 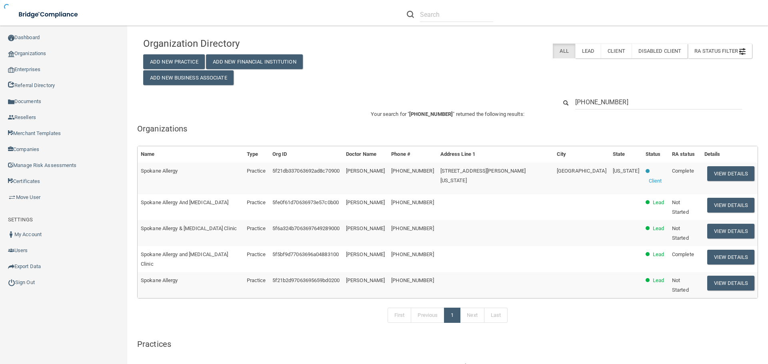 What do you see at coordinates (11, 70) in the screenshot?
I see `img: enterprise.0d942306.png` at bounding box center [11, 70].